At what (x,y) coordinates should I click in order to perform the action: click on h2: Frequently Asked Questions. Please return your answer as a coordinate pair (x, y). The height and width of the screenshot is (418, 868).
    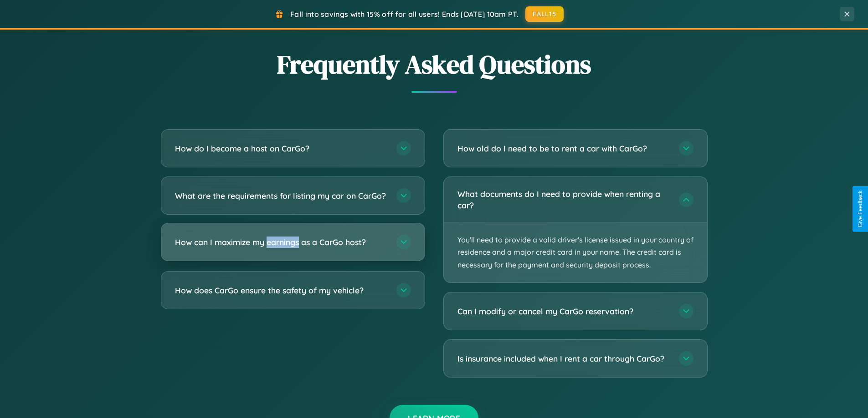
    Looking at the image, I should click on (434, 64).